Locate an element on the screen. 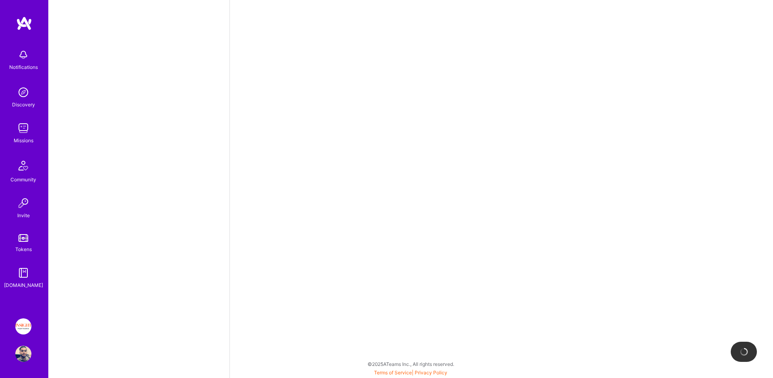 The width and height of the screenshot is (773, 378). img: logo is located at coordinates (24, 23).